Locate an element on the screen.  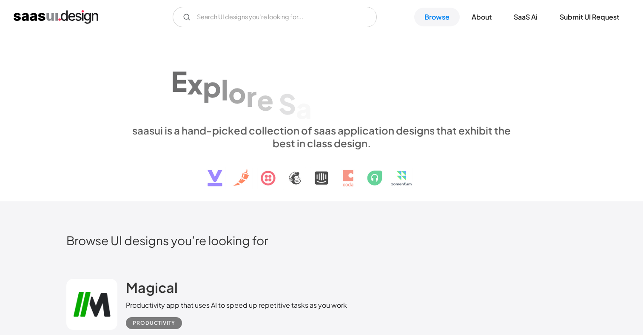
div: Productivity is located at coordinates (154, 323).